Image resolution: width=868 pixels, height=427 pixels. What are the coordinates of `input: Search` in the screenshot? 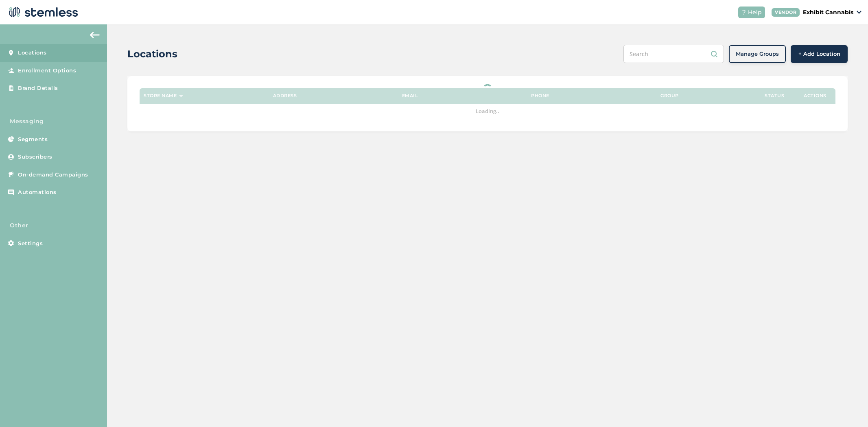 It's located at (673, 54).